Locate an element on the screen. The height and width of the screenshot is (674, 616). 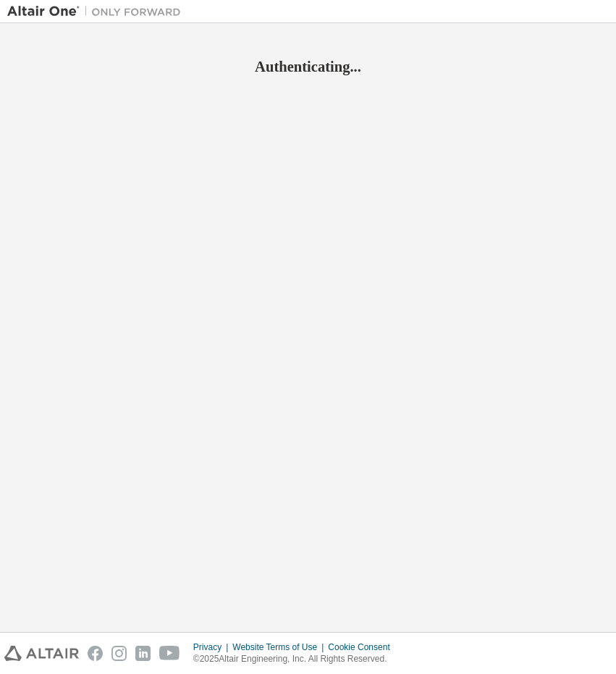
h2: Authenticating... is located at coordinates (308, 66).